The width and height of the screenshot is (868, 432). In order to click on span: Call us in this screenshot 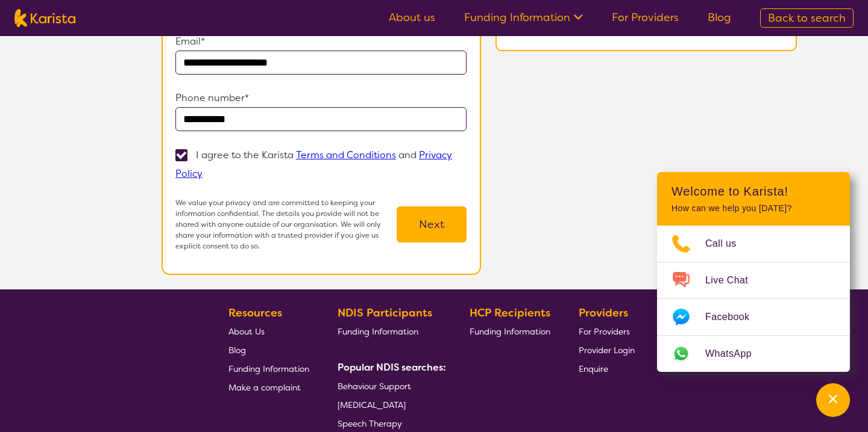, I will do `click(728, 244)`.